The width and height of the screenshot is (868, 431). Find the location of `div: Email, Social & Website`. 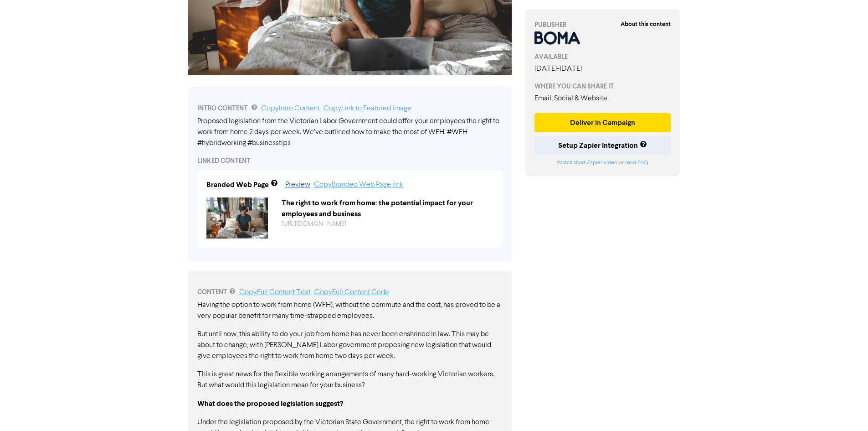

div: Email, Social & Website is located at coordinates (603, 99).